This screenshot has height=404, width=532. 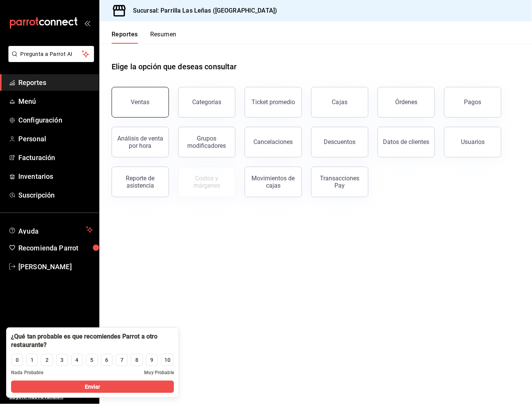 I want to click on span: Enviar, so click(x=93, y=386).